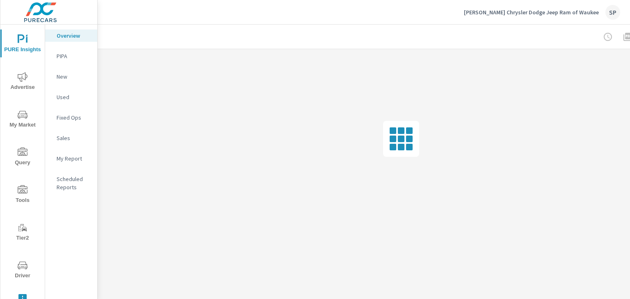  Describe the element at coordinates (23, 270) in the screenshot. I see `span: Driver` at that location.